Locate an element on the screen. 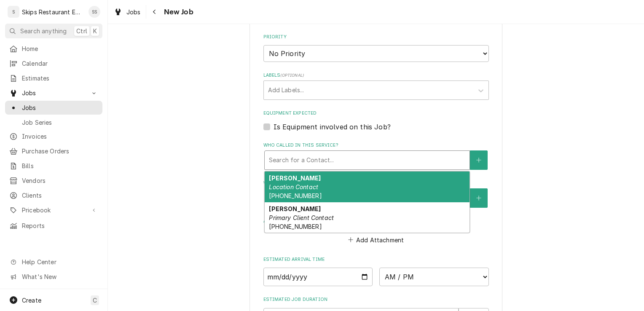 This screenshot has height=311, width=644. a: Clients is located at coordinates (53, 195).